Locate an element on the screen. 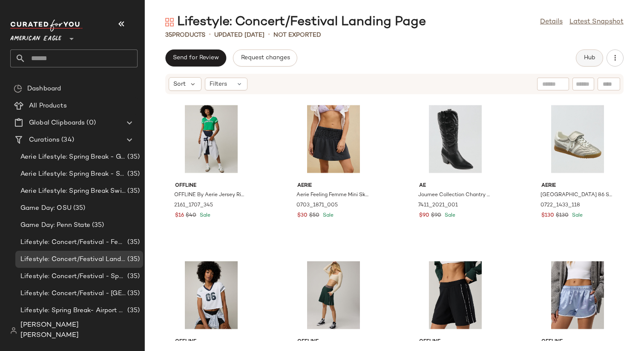 Image resolution: width=644 pixels, height=351 pixels. img: 2161_1707_100_of is located at coordinates (211, 295).